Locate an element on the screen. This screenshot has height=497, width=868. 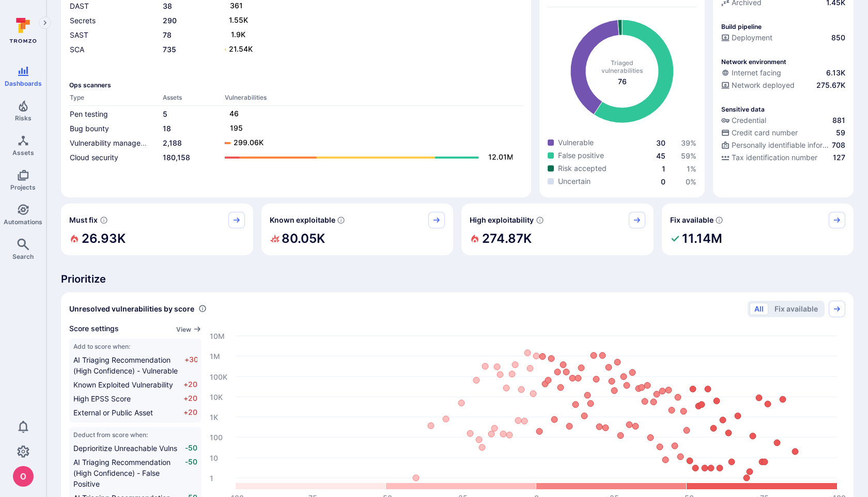
span: -50 is located at coordinates (191, 473).